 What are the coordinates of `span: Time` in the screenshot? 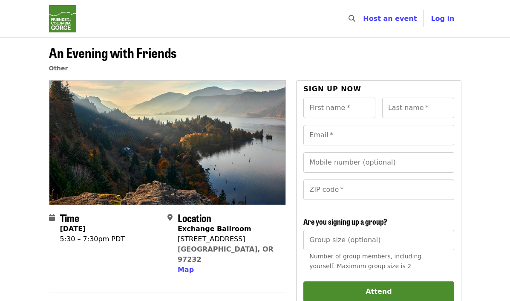 It's located at (69, 217).